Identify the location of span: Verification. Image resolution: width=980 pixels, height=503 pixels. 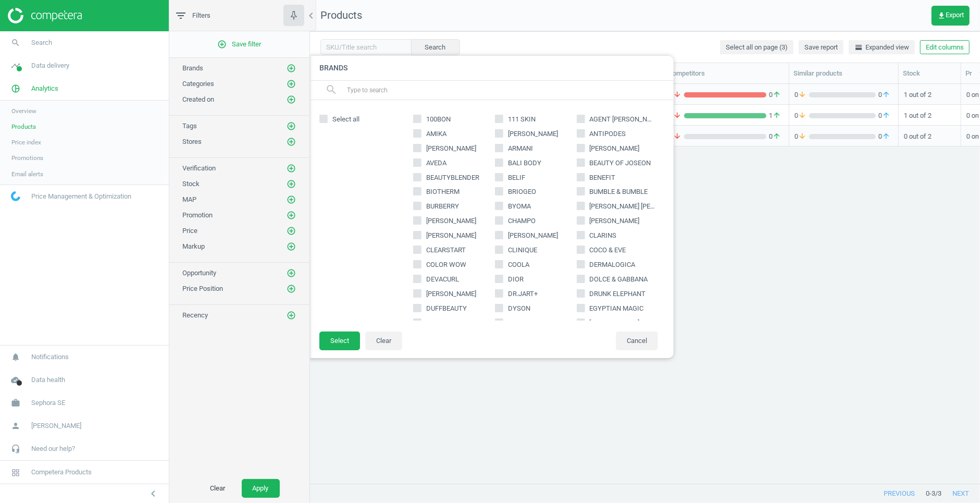
(199, 168).